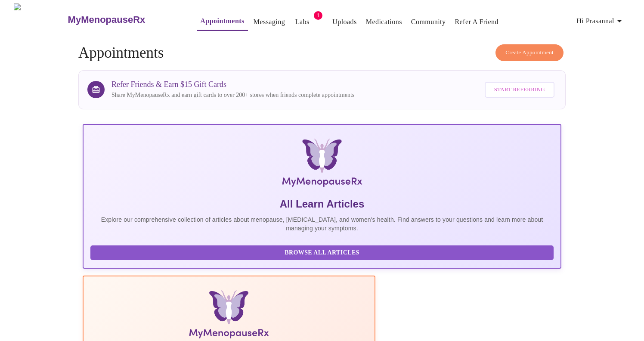 The width and height of the screenshot is (644, 341). What do you see at coordinates (302, 22) in the screenshot?
I see `a: Labs` at bounding box center [302, 22].